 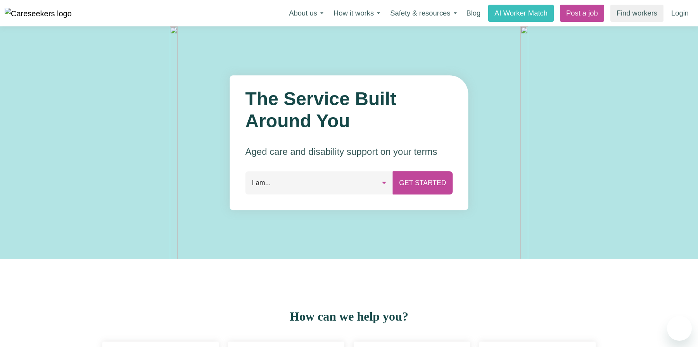 What do you see at coordinates (680, 13) in the screenshot?
I see `a: Login` at bounding box center [680, 13].